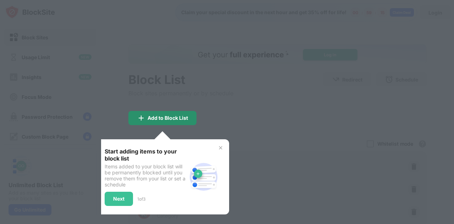  I want to click on img: x-button.svg, so click(220, 148).